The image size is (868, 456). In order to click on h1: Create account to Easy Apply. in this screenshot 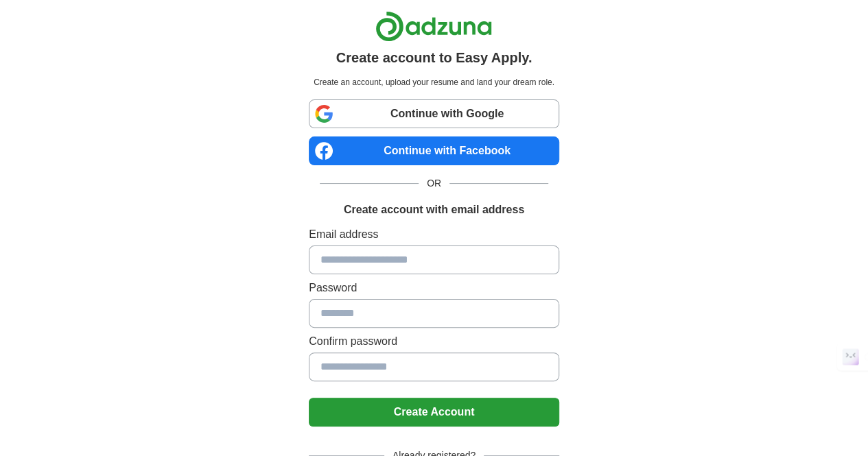, I will do `click(435, 58)`.